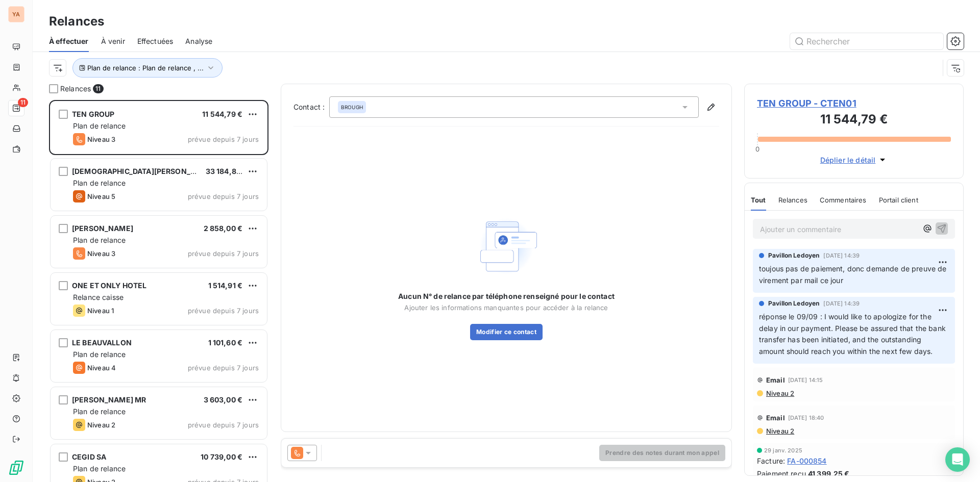 This screenshot has height=482, width=980. I want to click on span: TEN GROUP - CTEN01, so click(854, 103).